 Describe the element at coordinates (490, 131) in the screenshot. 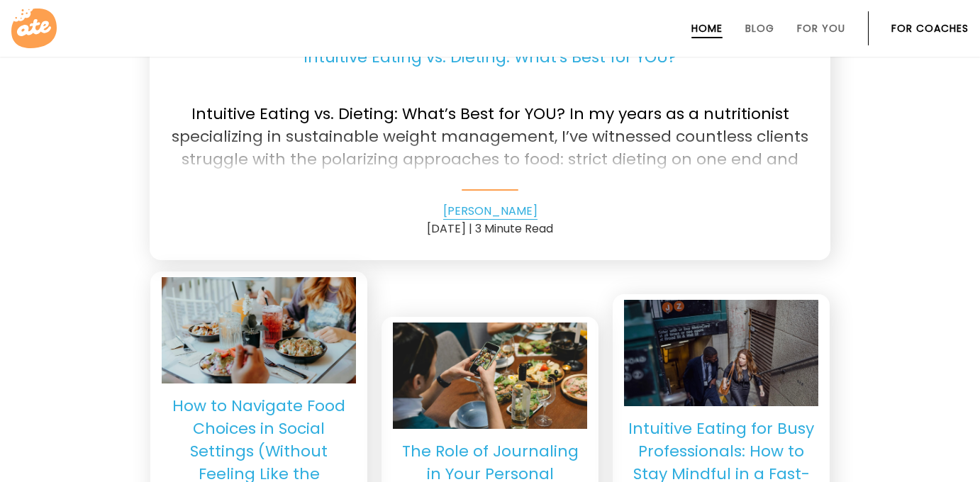

I see `p: Intuitive Eating vs. Dieting: What’s Best for YOU? In my years as a nutritionist specializing in ...` at that location.